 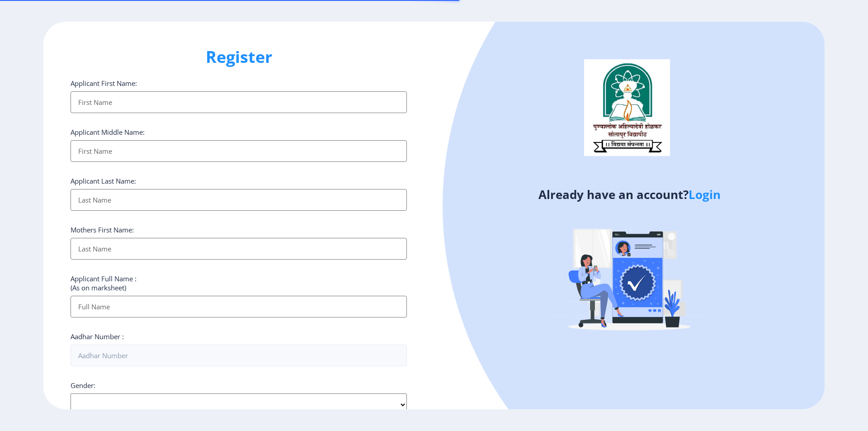 What do you see at coordinates (239, 57) in the screenshot?
I see `h1: Register` at bounding box center [239, 57].